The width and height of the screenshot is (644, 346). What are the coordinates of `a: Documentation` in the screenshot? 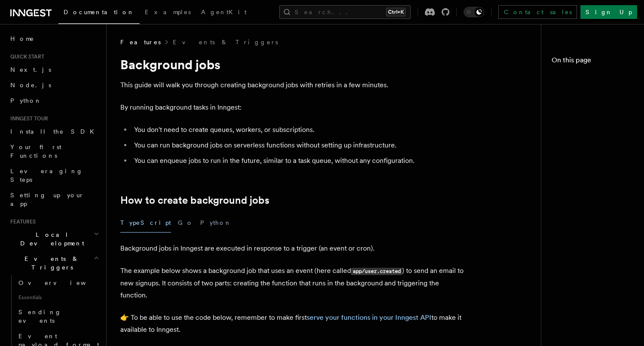 It's located at (99, 13).